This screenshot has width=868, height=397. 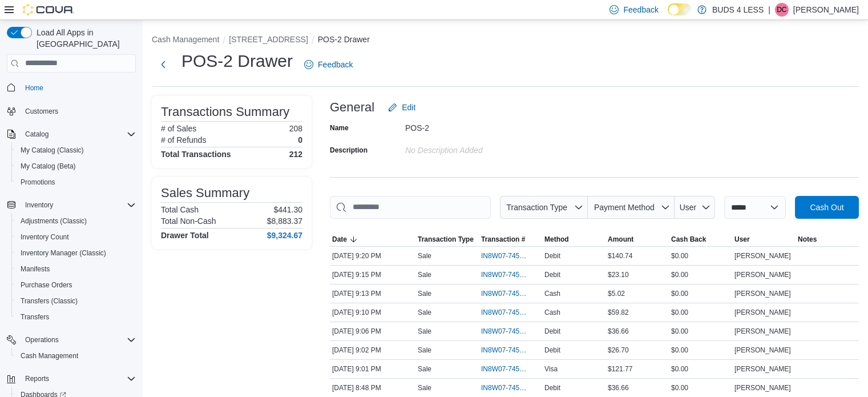 What do you see at coordinates (573, 239) in the screenshot?
I see `button: Method` at bounding box center [573, 239].